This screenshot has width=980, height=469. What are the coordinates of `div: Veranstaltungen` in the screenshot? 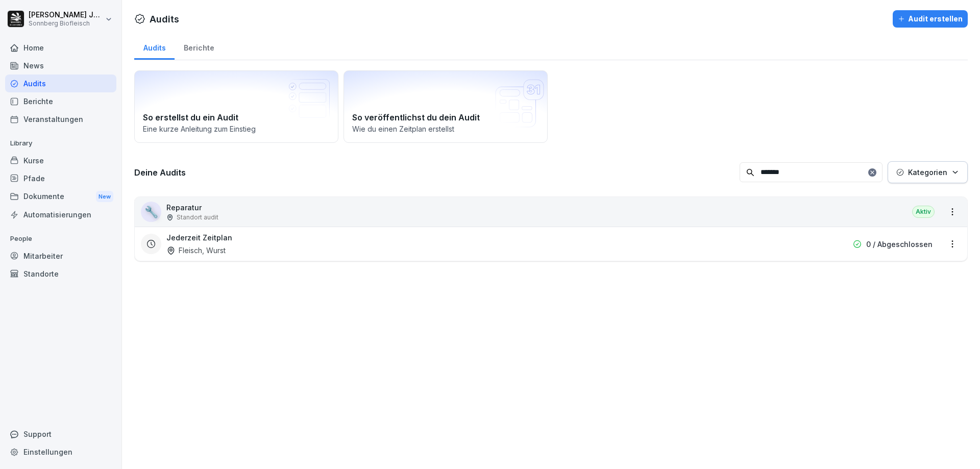 It's located at (61, 119).